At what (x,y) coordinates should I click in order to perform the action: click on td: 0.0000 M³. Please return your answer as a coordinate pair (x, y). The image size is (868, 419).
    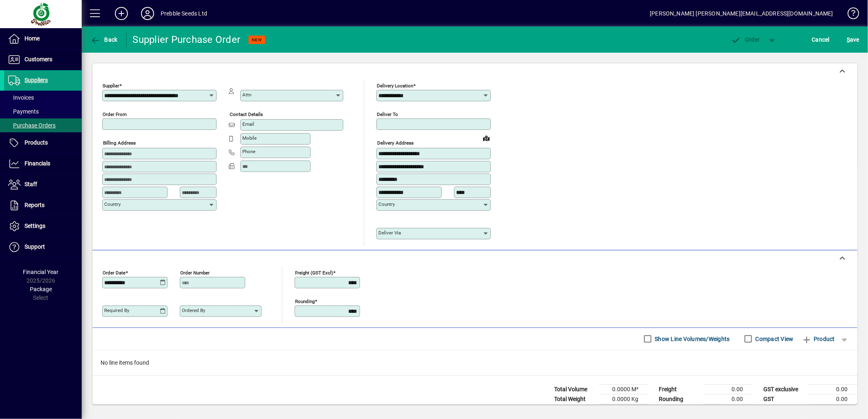
    Looking at the image, I should click on (624, 389).